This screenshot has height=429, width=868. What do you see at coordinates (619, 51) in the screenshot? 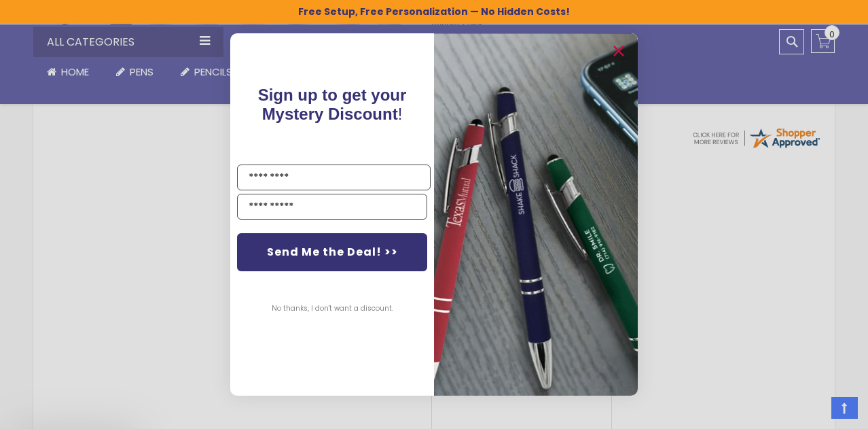
I see `button: Close dialog` at bounding box center [619, 51].